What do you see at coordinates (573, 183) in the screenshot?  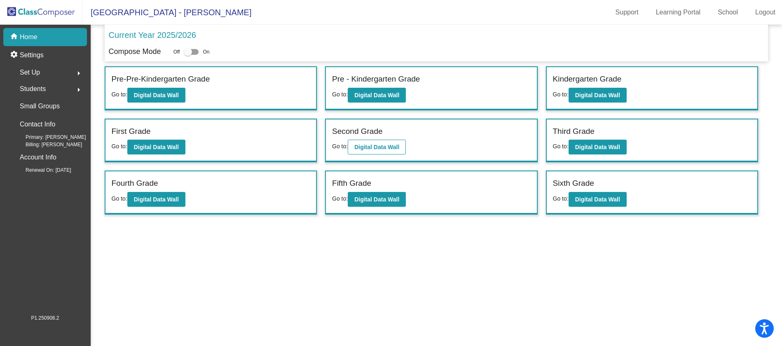 I see `label: Sixth Grade` at bounding box center [573, 183].